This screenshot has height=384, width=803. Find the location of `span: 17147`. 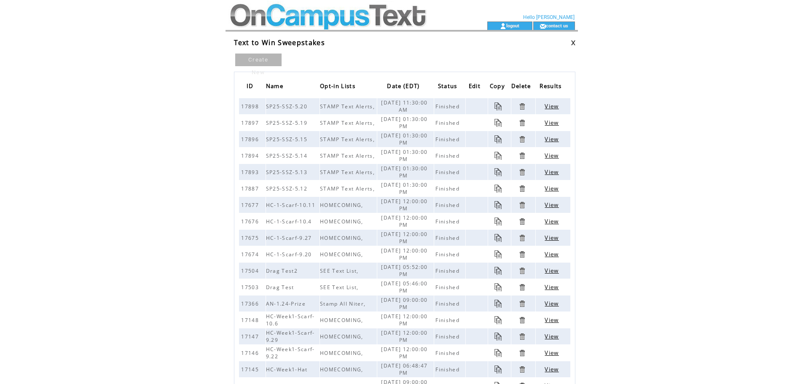

span: 17147 is located at coordinates (251, 337).